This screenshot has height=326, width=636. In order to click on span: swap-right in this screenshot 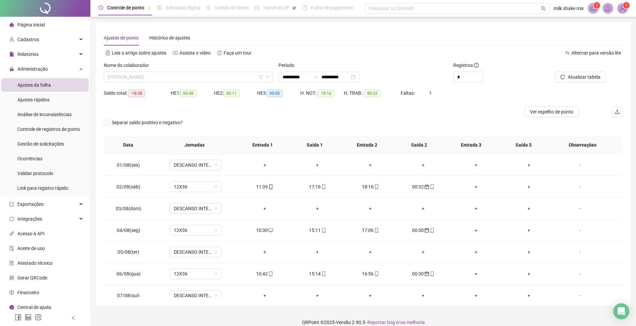, I will do `click(316, 77)`.